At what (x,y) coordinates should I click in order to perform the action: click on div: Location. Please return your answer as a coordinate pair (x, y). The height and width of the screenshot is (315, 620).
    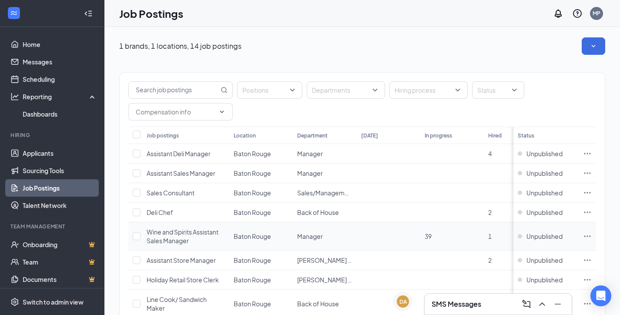
    Looking at the image, I should click on (244, 135).